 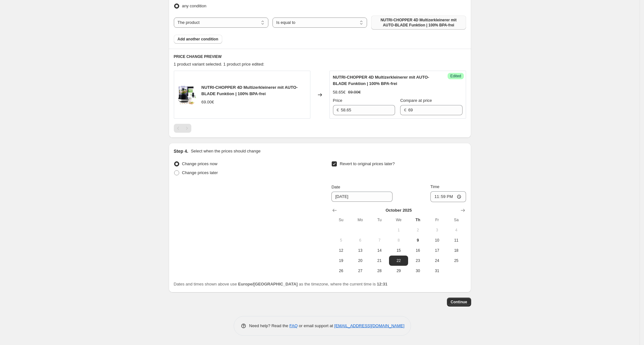 I want to click on button: Monday October 20 2025, so click(x=361, y=261).